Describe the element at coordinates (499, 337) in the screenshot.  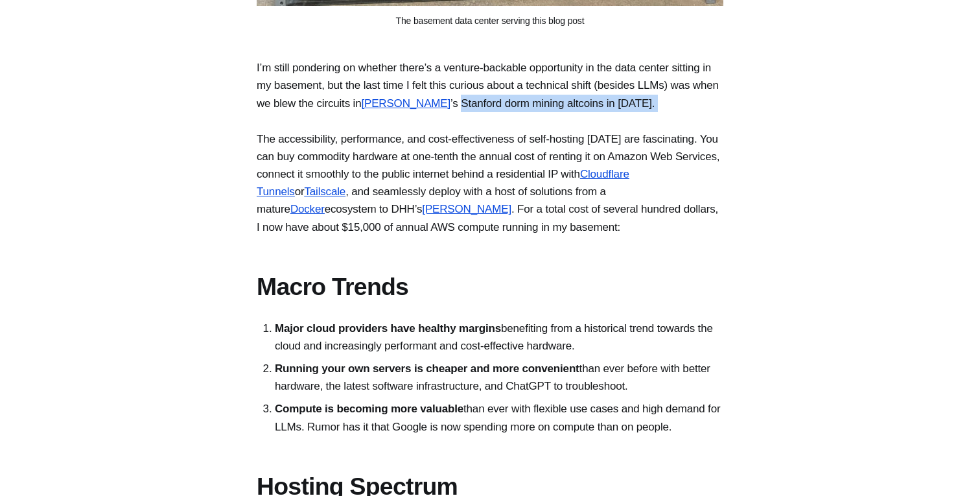
I see `li: benefiting from a historical trend towards the cloud and increasingly performant and cost-effecti...` at that location.